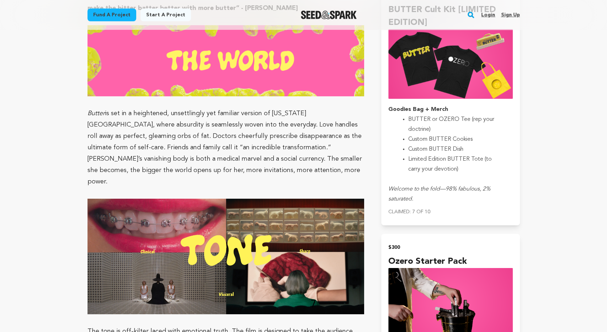 Image resolution: width=607 pixels, height=332 pixels. Describe the element at coordinates (456, 124) in the screenshot. I see `li: BUTTER or OZERO Tee (rep your doctrine)` at that location.